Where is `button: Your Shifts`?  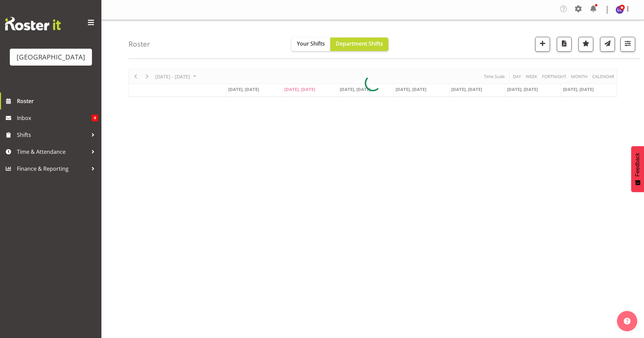
button: Your Shifts is located at coordinates (310, 44).